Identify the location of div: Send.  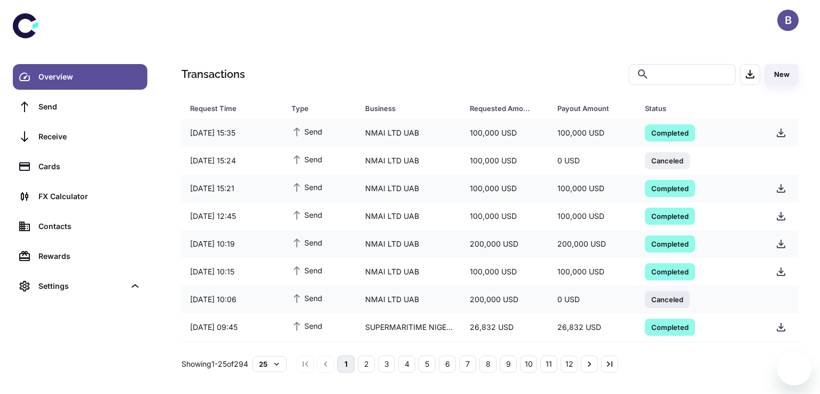
(90, 107).